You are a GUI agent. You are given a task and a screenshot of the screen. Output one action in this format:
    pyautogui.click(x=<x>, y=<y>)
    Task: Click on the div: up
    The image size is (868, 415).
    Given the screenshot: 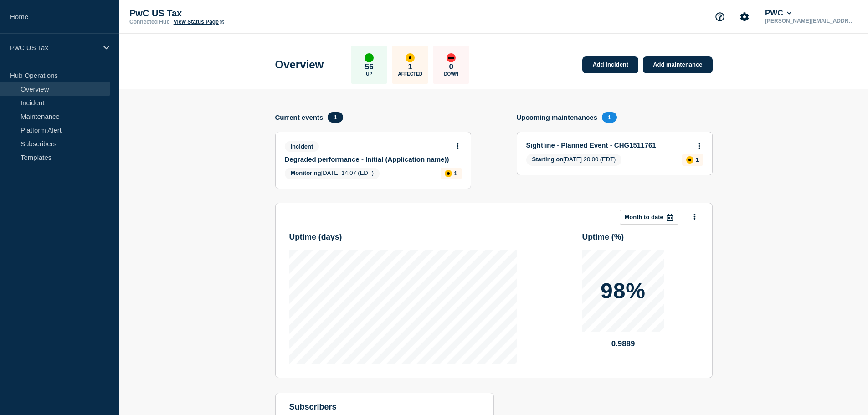 What is the action you would take?
    pyautogui.click(x=369, y=58)
    